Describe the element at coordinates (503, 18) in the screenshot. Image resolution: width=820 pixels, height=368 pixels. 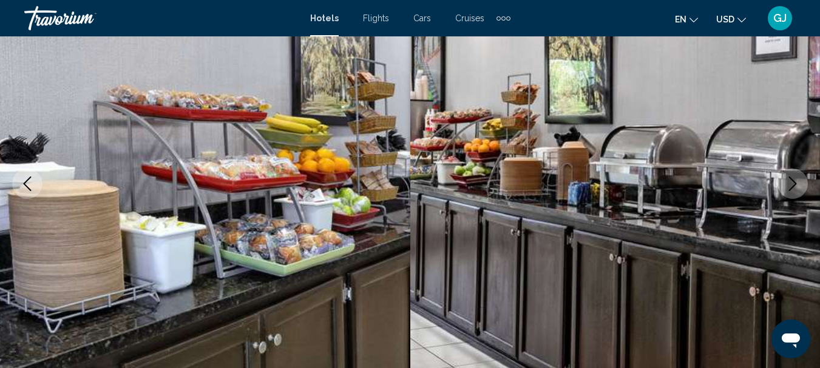
I see `button: Extra navigation items` at that location.